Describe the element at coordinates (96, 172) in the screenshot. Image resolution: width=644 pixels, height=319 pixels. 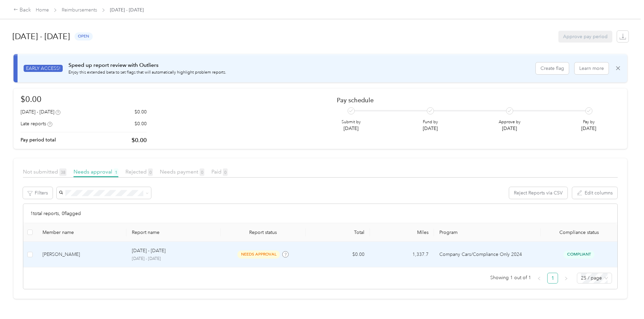
I see `span: Needs approval` at that location.